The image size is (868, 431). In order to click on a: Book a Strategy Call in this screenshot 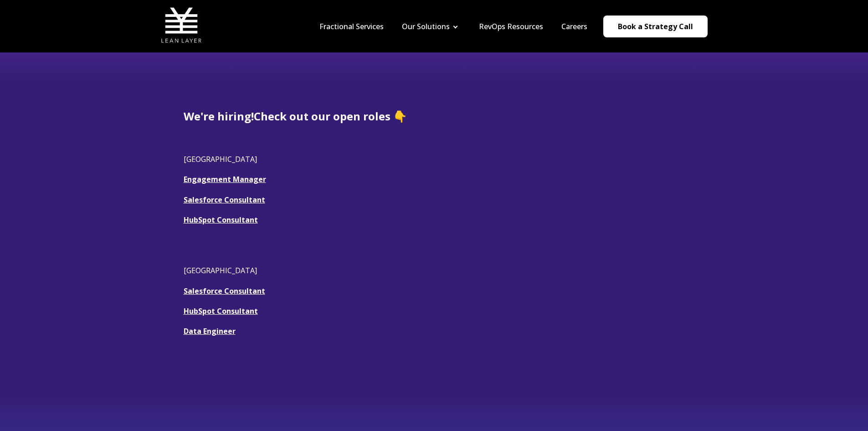, I will do `click(655, 26)`.